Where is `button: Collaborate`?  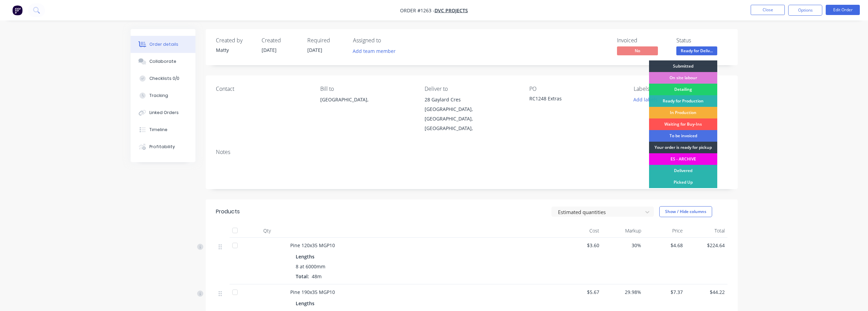
button: Collaborate is located at coordinates (163, 62).